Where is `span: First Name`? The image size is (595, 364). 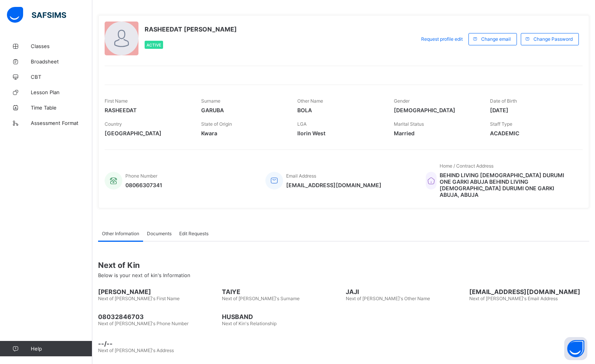
span: First Name is located at coordinates (116, 101).